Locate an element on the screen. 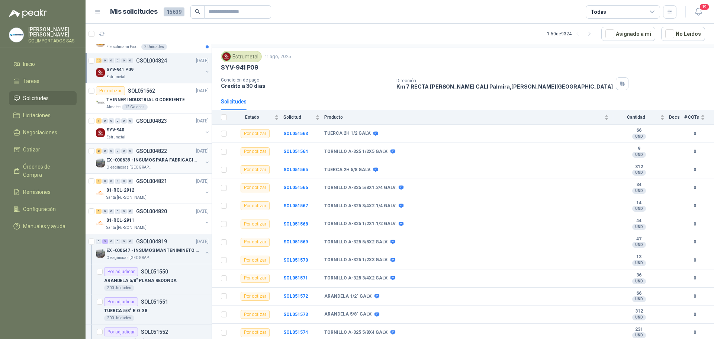  button: 19 is located at coordinates (699, 12).